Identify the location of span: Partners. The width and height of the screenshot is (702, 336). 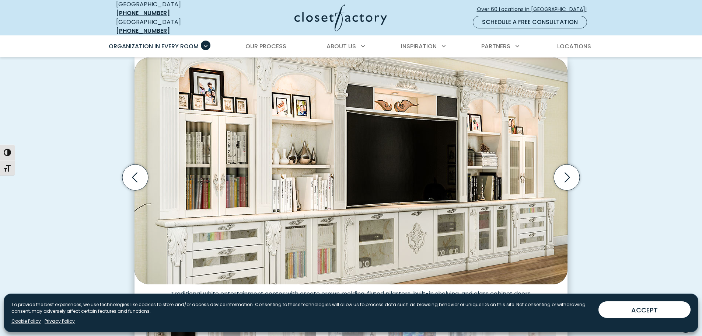
(495, 46).